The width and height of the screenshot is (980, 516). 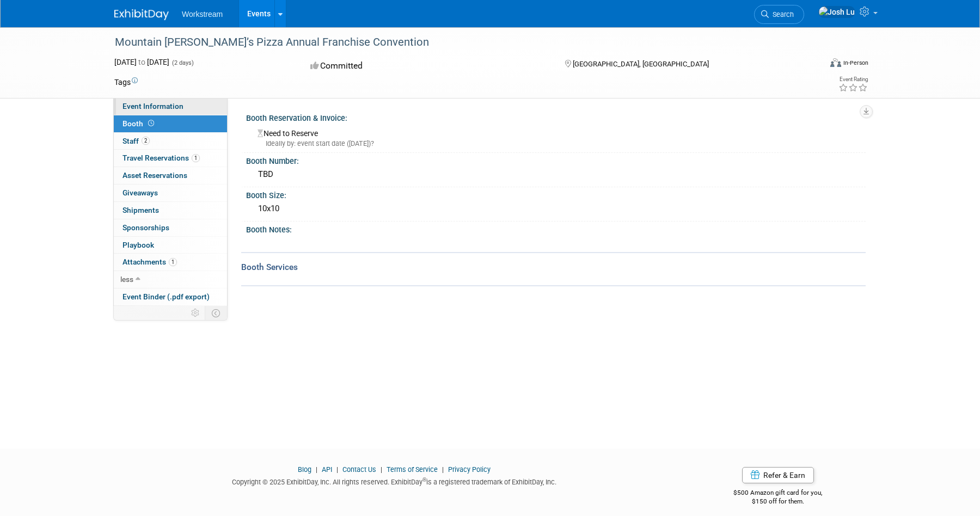 What do you see at coordinates (155, 175) in the screenshot?
I see `span: Asset Reservations` at bounding box center [155, 175].